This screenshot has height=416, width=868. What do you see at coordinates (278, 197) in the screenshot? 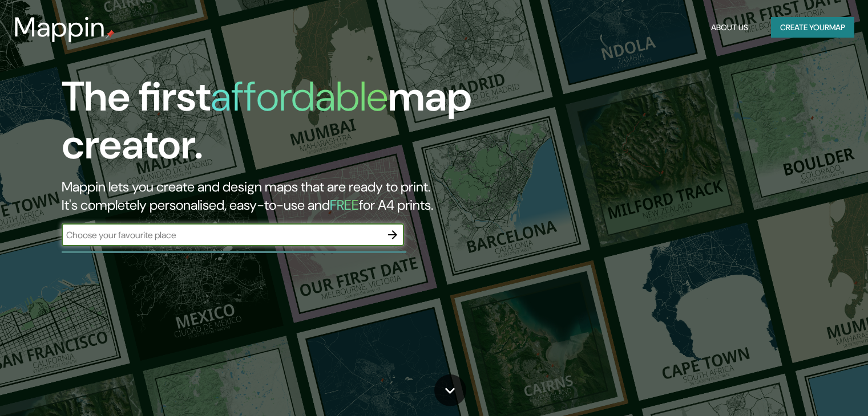
I see `h2: Mappin lets you create and design maps that are ready to print. It's completely personalised, eas...` at bounding box center [278, 197].